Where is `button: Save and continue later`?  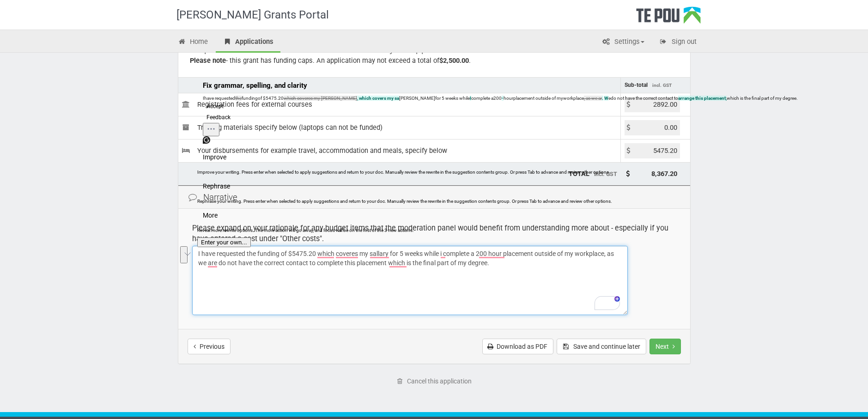 button: Save and continue later is located at coordinates (601, 346).